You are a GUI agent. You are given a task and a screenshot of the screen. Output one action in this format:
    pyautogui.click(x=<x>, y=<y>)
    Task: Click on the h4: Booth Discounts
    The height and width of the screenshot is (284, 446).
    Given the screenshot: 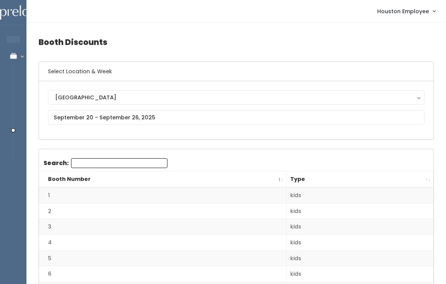 What is the action you would take?
    pyautogui.click(x=236, y=42)
    